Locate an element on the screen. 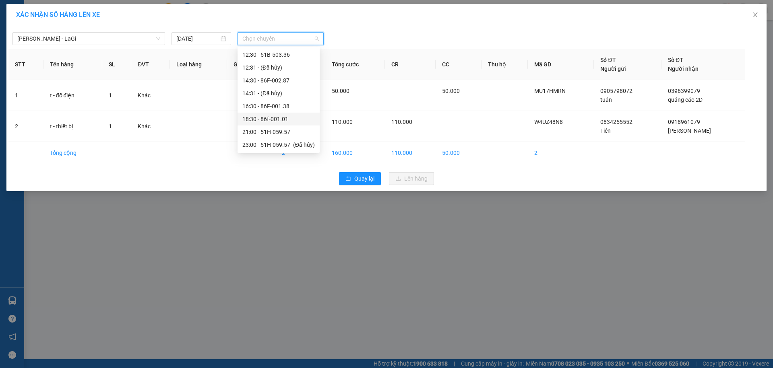 The width and height of the screenshot is (773, 368). th: Thu hộ is located at coordinates (504, 64).